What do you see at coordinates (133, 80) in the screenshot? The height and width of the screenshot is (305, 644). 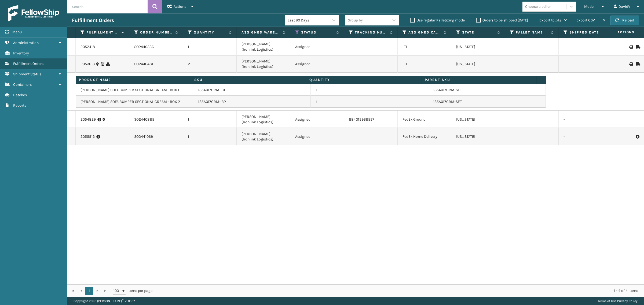 I see `label: Product Name` at bounding box center [133, 80].